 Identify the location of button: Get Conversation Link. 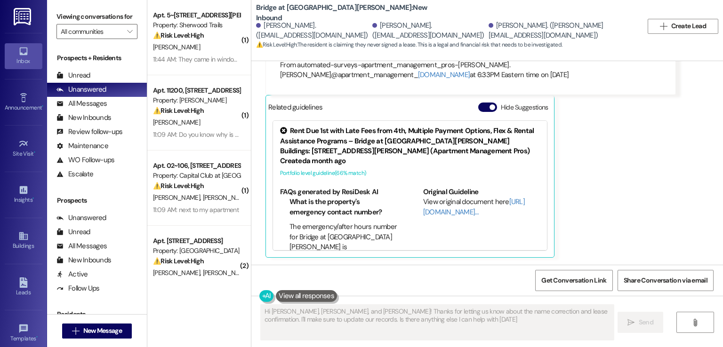
(574, 280).